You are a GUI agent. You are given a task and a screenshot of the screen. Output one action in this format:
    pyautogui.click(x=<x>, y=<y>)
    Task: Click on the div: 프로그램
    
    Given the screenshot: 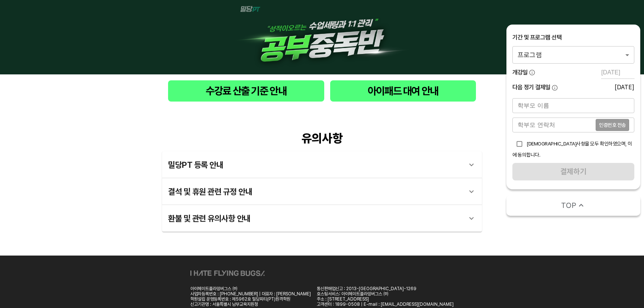 What is the action you would take?
    pyautogui.click(x=573, y=55)
    